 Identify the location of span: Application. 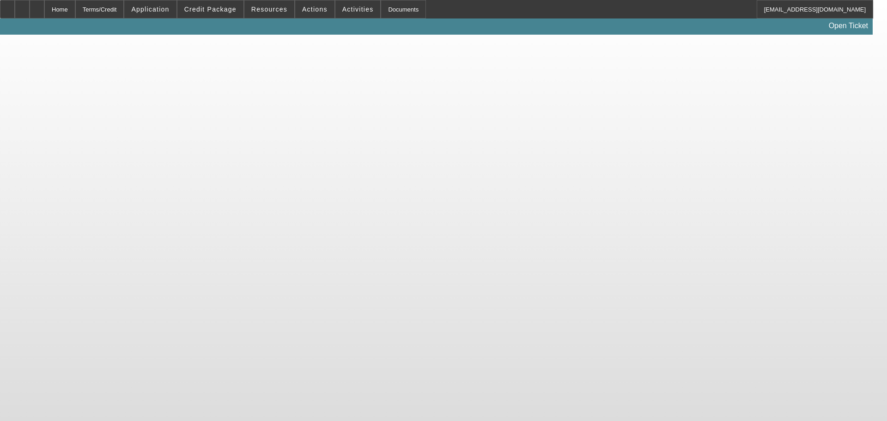
(150, 9).